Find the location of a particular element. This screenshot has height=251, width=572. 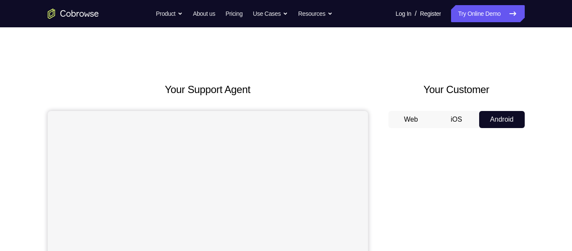

a: Go to the home page is located at coordinates (73, 14).